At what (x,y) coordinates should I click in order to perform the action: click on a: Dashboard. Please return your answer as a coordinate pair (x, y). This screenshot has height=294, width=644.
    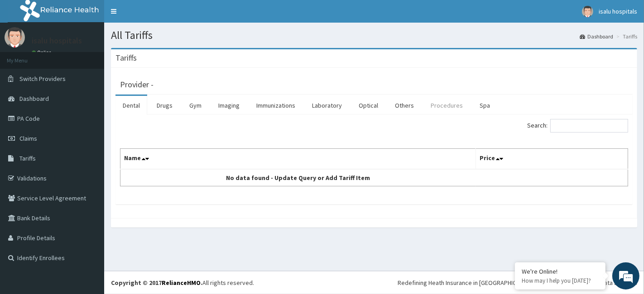
    Looking at the image, I should click on (596, 36).